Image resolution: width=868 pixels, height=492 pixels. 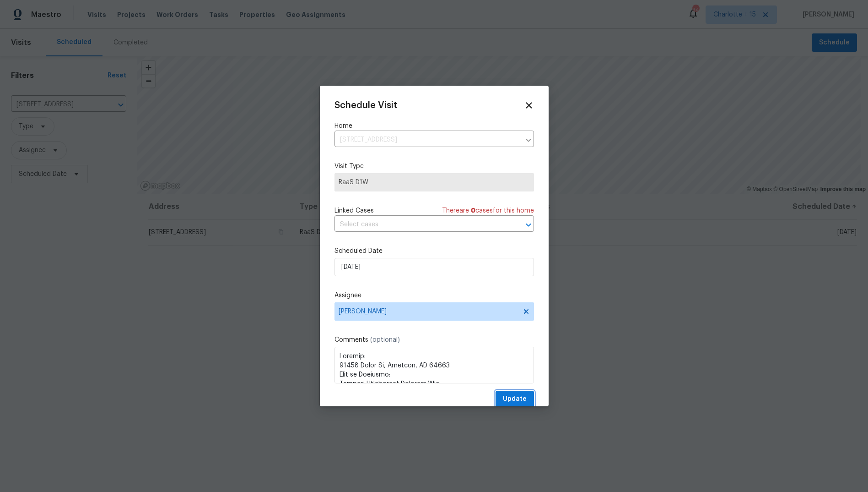 I want to click on button: Update, so click(x=515, y=399).